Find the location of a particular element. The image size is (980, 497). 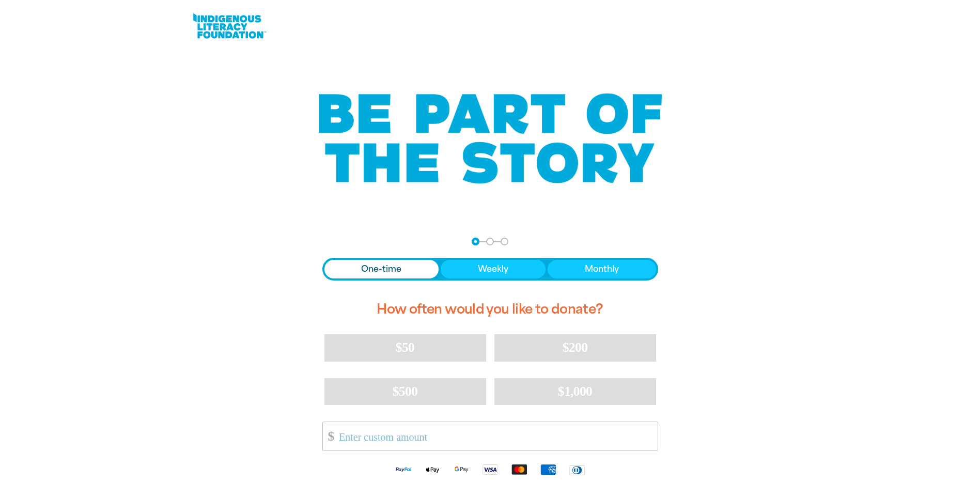

button: Monthly is located at coordinates (602, 269).